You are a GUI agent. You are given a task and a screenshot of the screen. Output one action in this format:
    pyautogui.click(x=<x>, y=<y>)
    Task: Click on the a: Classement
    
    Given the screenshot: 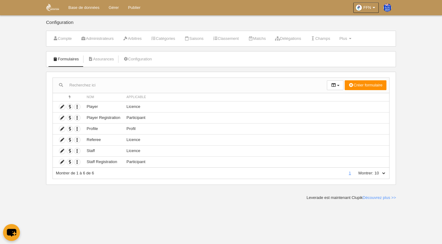 What is the action you would take?
    pyautogui.click(x=226, y=39)
    